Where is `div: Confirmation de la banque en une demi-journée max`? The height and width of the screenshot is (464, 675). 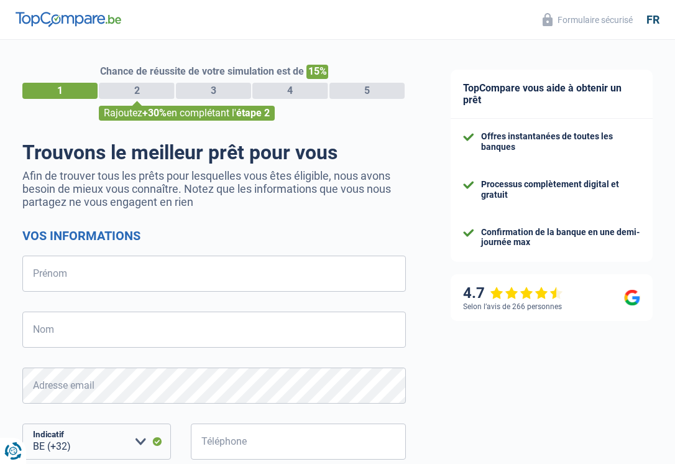
div: Confirmation de la banque en une demi-journée max is located at coordinates (561, 238).